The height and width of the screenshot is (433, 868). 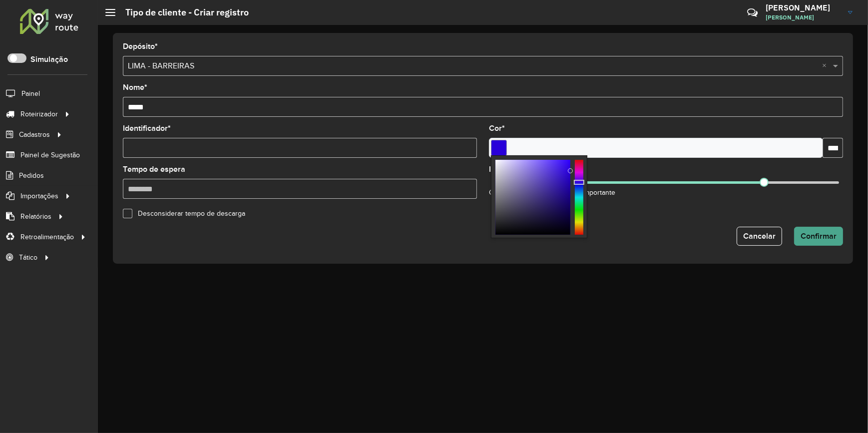 I want to click on label: Importância: 783, so click(x=519, y=169).